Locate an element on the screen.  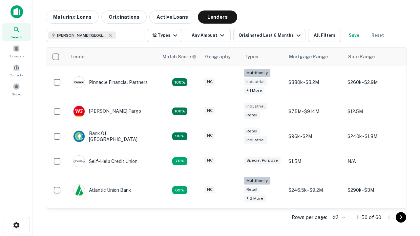
th: Types is located at coordinates (263, 57).